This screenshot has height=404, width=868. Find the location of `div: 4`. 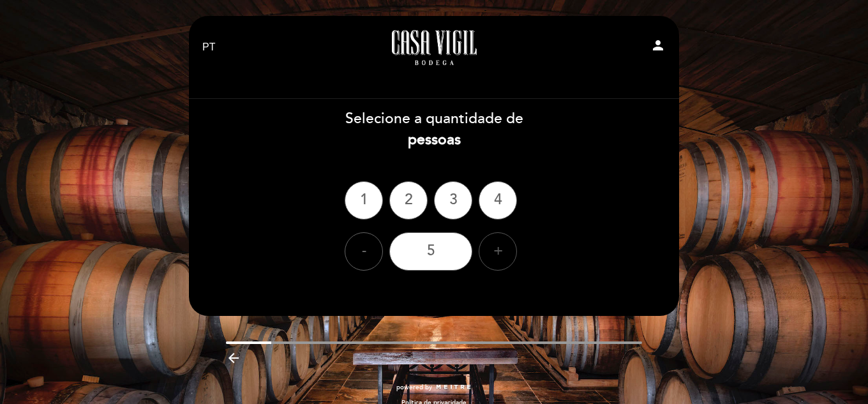

div: 4 is located at coordinates (498, 201).